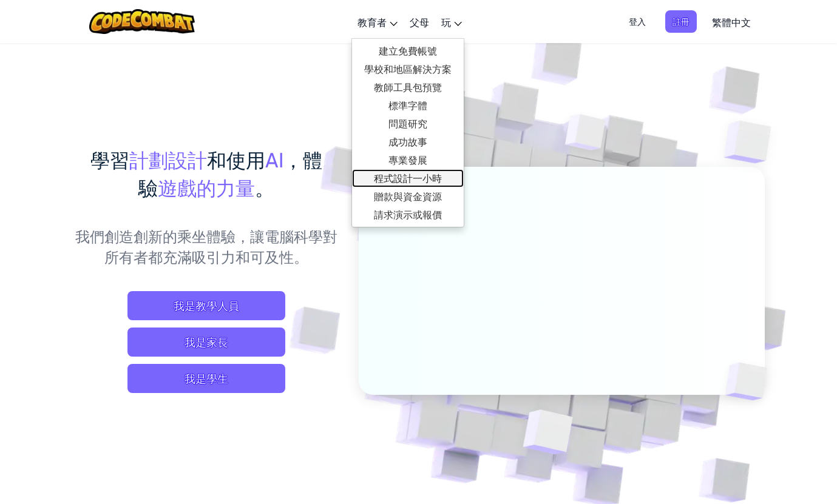  What do you see at coordinates (408, 87) in the screenshot?
I see `font: 教師工具包預覽` at bounding box center [408, 87].